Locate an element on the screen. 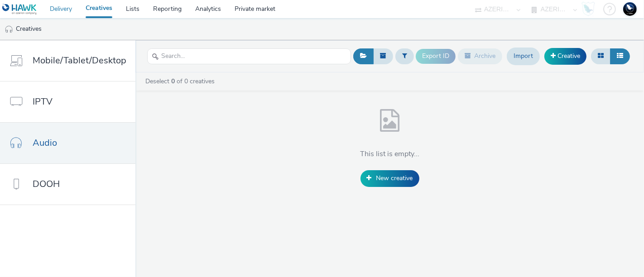  button: Export ID is located at coordinates (436, 56).